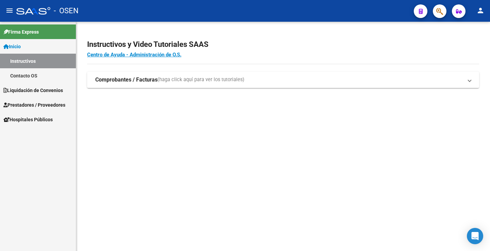 The height and width of the screenshot is (251, 490). I want to click on strong: Comprobantes / Facturas, so click(126, 80).